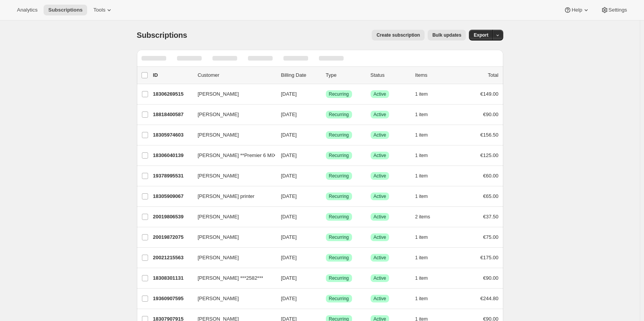  Describe the element at coordinates (99, 10) in the screenshot. I see `span: Tools` at that location.